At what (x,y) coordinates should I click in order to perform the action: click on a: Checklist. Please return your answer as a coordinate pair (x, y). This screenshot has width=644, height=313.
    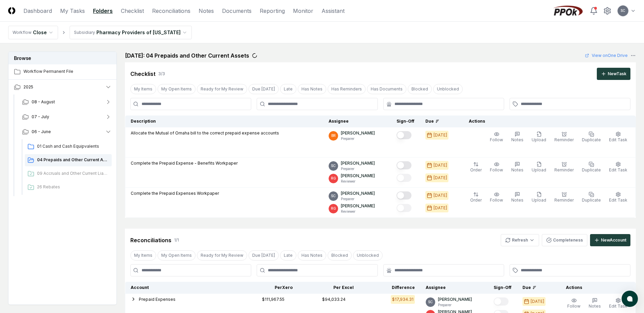
    Looking at the image, I should click on (132, 11).